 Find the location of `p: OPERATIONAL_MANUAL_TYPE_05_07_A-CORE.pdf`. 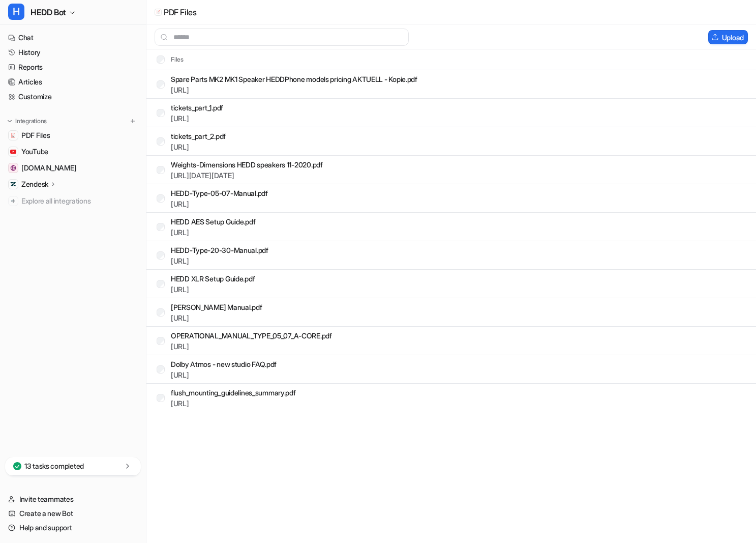

p: OPERATIONAL_MANUAL_TYPE_05_07_A-CORE.pdf is located at coordinates (251, 335).